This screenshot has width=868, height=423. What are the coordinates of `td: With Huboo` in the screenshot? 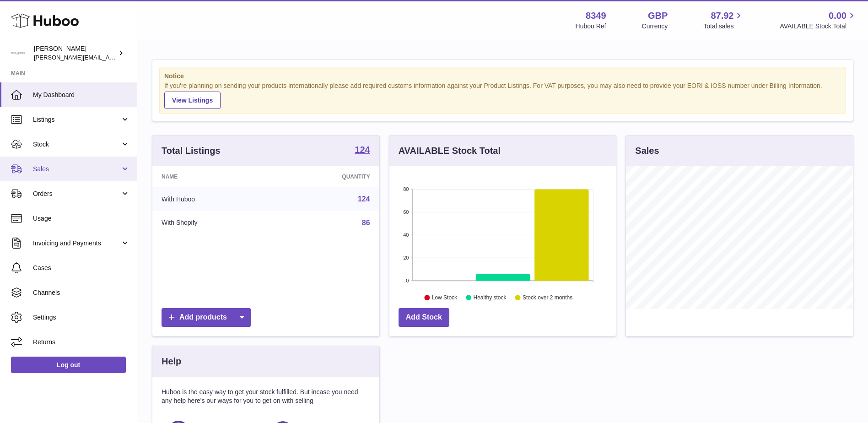 It's located at (213, 199).